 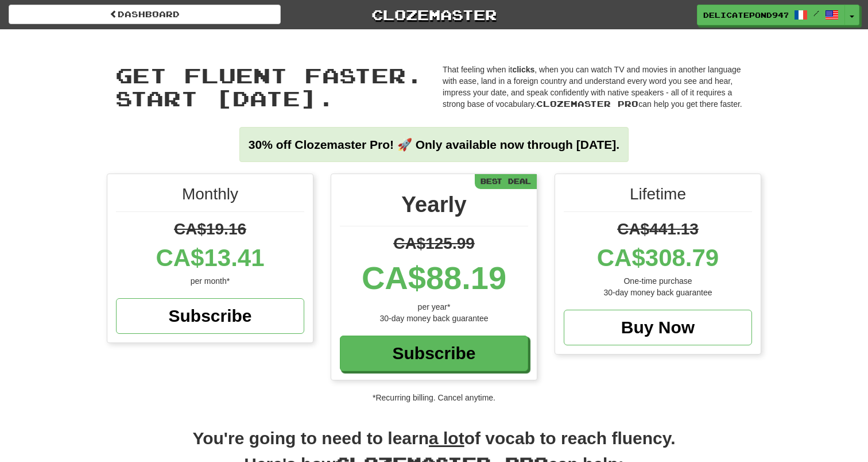 I want to click on div: Lifetime, so click(x=658, y=197).